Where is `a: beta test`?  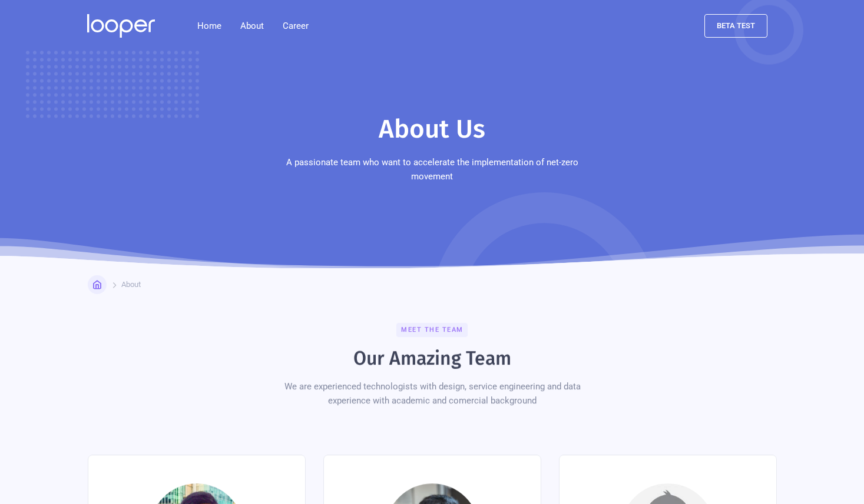
a: beta test is located at coordinates (735, 26).